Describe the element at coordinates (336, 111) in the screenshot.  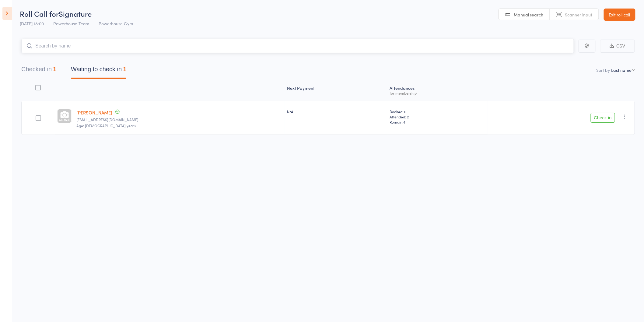
I see `div: N/A` at that location.